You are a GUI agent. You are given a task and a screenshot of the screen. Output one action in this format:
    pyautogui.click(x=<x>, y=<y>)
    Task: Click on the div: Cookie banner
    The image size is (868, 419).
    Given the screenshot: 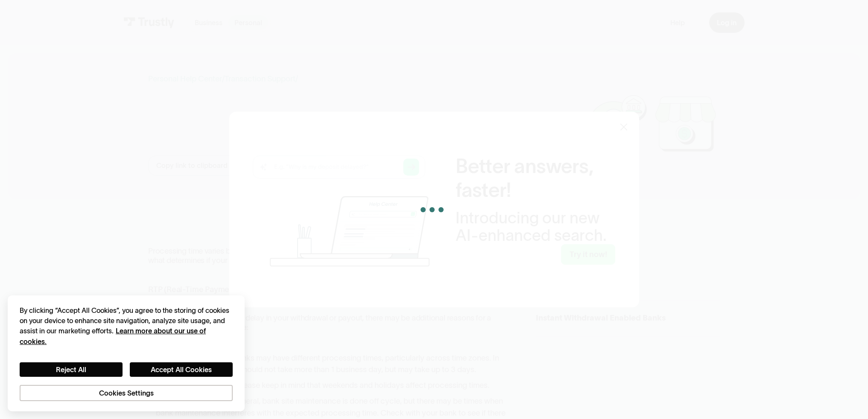 What is the action you would take?
    pyautogui.click(x=126, y=353)
    